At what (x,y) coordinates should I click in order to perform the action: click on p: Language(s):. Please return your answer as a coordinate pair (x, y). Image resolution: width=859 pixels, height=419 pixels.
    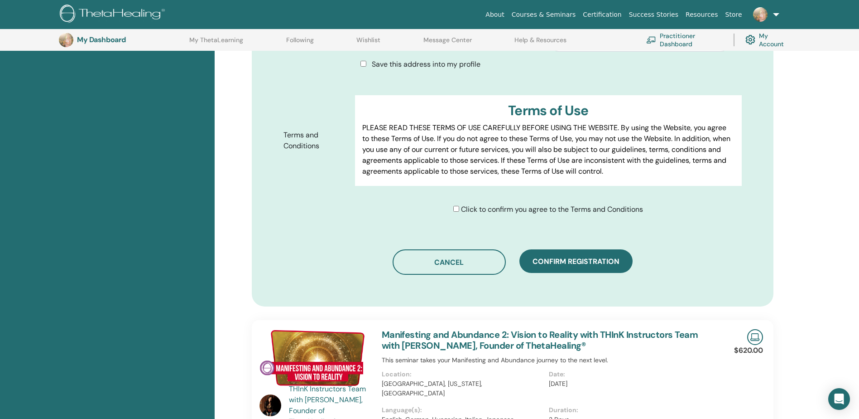
    Looking at the image, I should click on (463, 410).